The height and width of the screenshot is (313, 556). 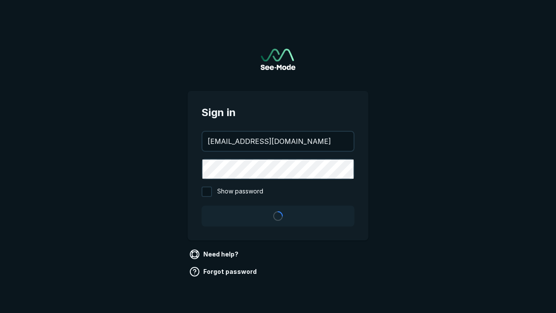 I want to click on input: your@email.com, so click(x=278, y=141).